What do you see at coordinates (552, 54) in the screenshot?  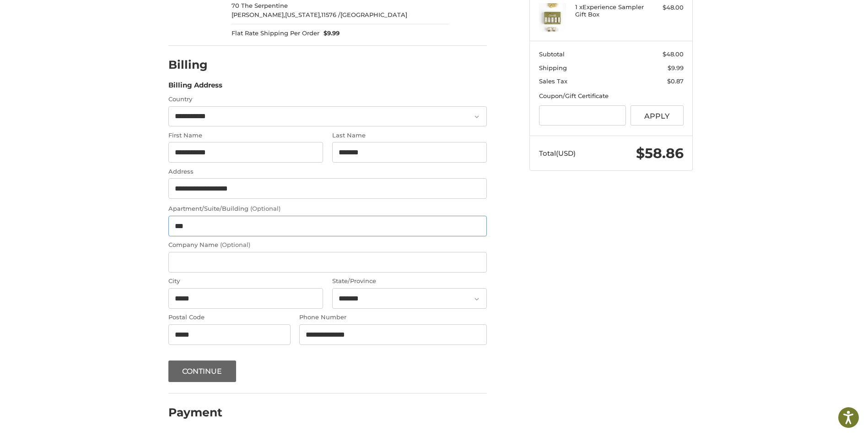 I see `span: Subtotal` at bounding box center [552, 54].